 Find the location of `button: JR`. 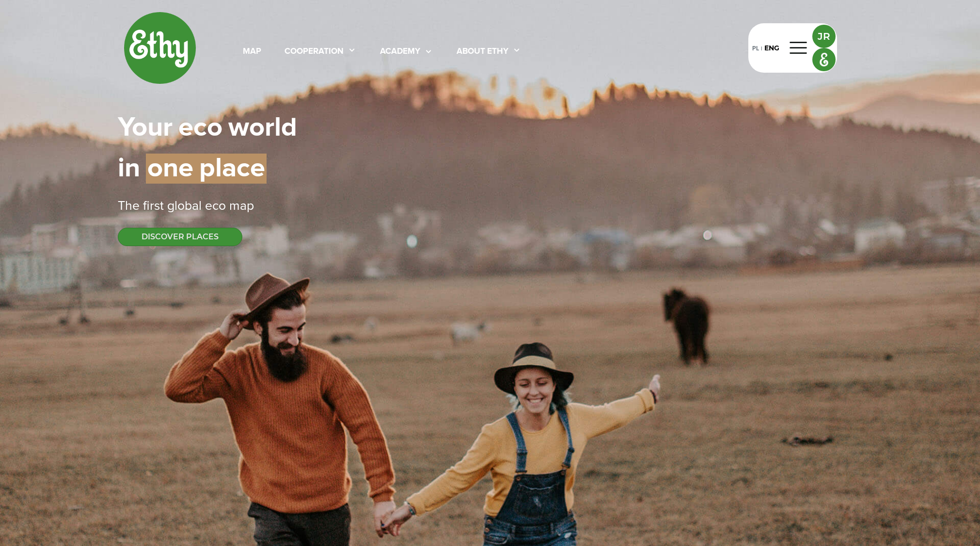

button: JR is located at coordinates (824, 36).